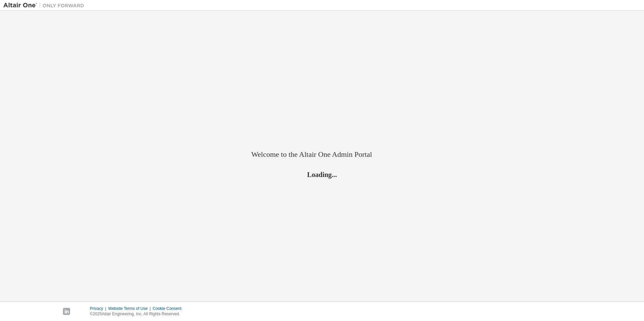  What do you see at coordinates (130, 308) in the screenshot?
I see `div: Website Terms of Use` at bounding box center [130, 308].